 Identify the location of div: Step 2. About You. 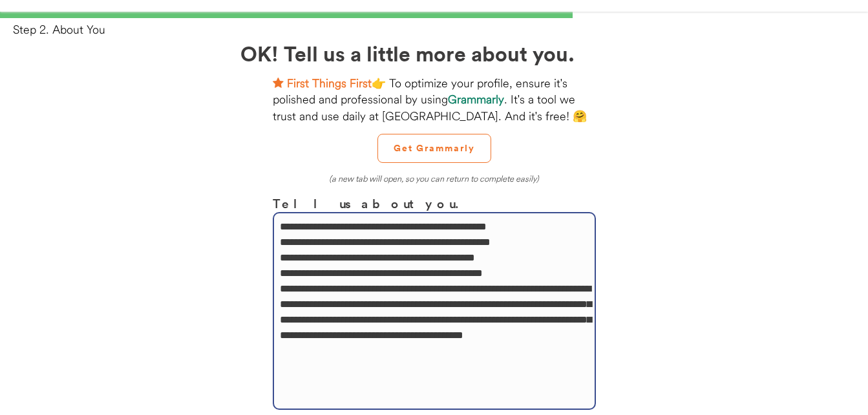
(440, 29).